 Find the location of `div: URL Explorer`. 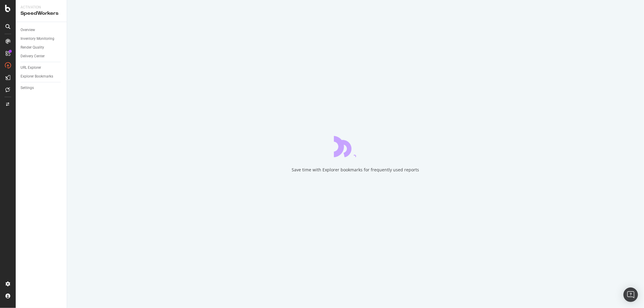

div: URL Explorer is located at coordinates (30, 67).